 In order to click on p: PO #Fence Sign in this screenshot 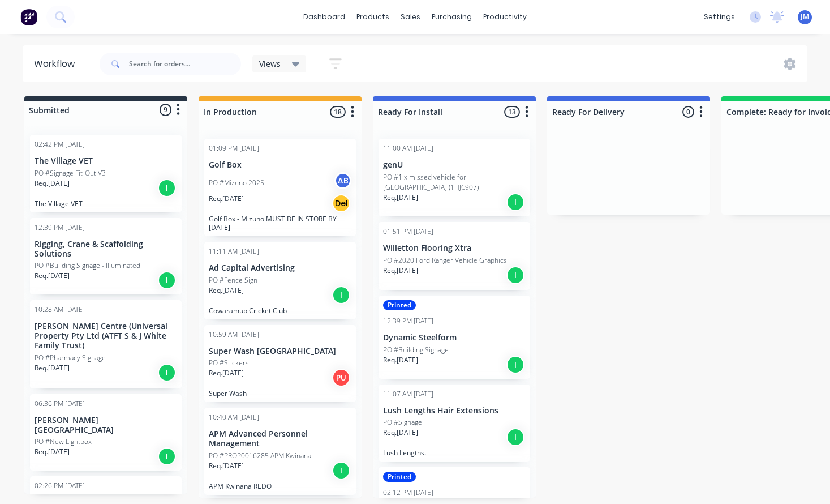, I will do `click(233, 280)`.